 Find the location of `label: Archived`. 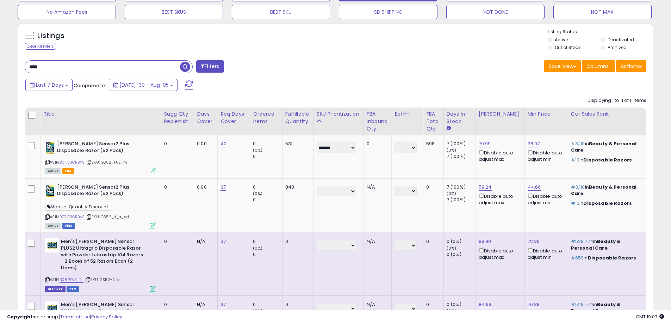

label: Archived is located at coordinates (617, 47).